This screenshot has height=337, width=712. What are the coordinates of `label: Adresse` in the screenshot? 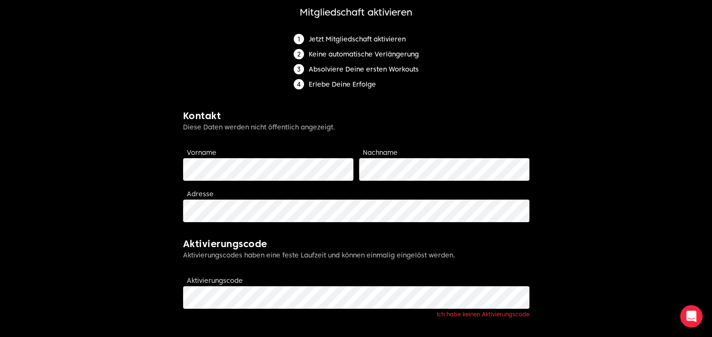 It's located at (200, 194).